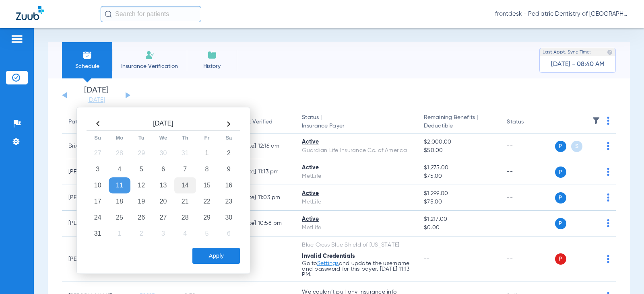 Image resolution: width=644 pixels, height=294 pixels. Describe the element at coordinates (459, 151) in the screenshot. I see `span: $50.00` at that location.